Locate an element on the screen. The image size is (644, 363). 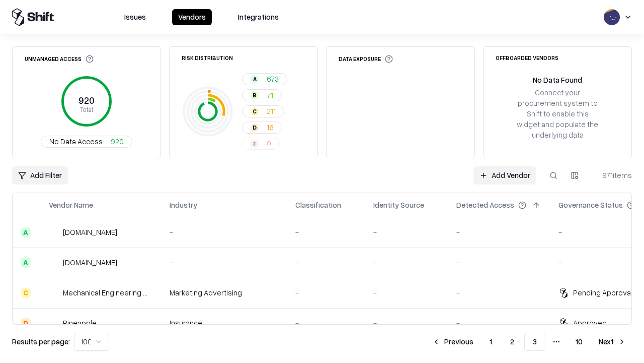
tspan: Total is located at coordinates (86, 110).